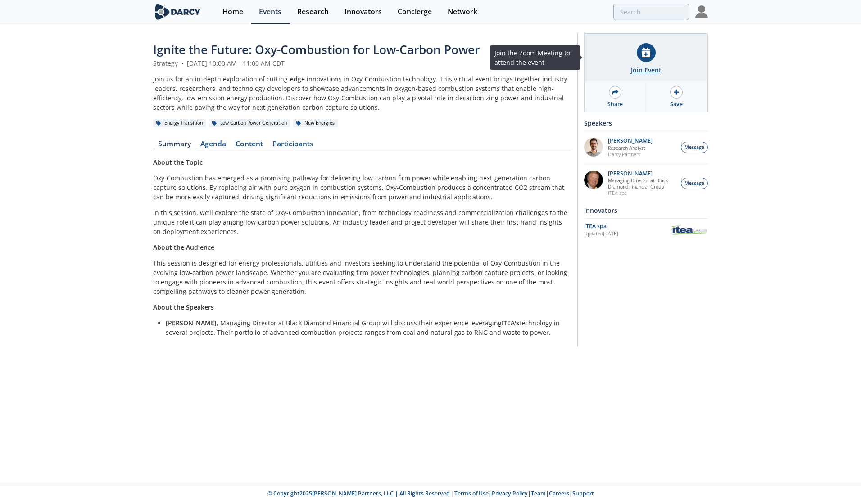 The width and height of the screenshot is (861, 504). What do you see at coordinates (702, 12) in the screenshot?
I see `img: Profile` at bounding box center [702, 12].